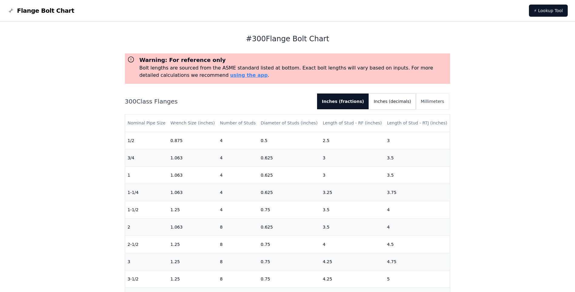  I want to click on td: 1, so click(147, 175).